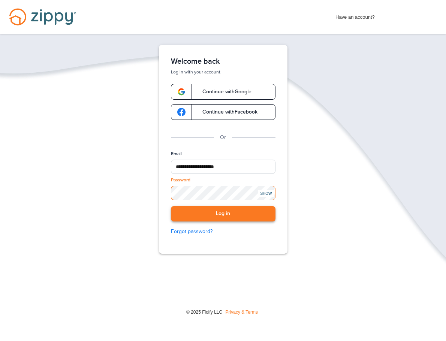 Image resolution: width=446 pixels, height=341 pixels. Describe the element at coordinates (223, 193) in the screenshot. I see `input: Password` at that location.